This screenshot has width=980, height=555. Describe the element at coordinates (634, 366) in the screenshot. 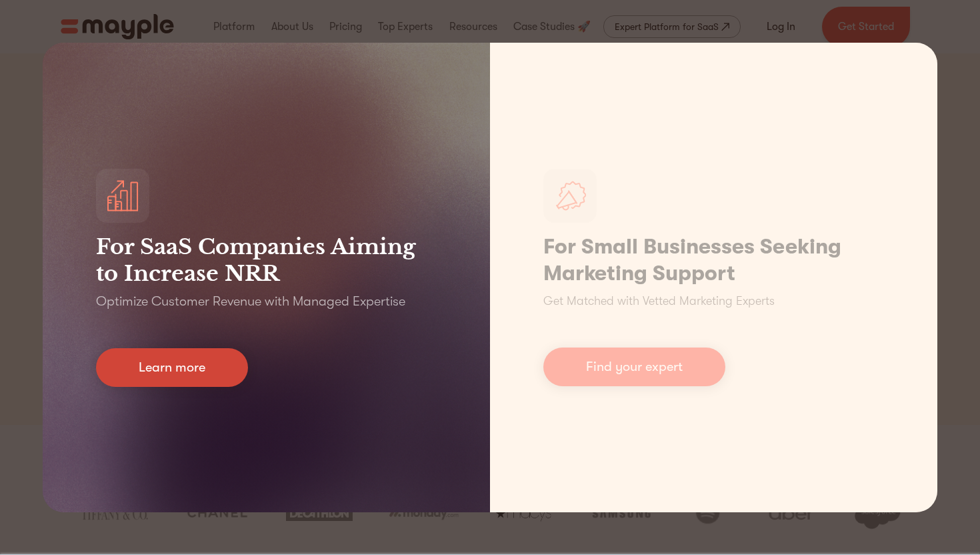

I see `a: Find your expert` at that location.